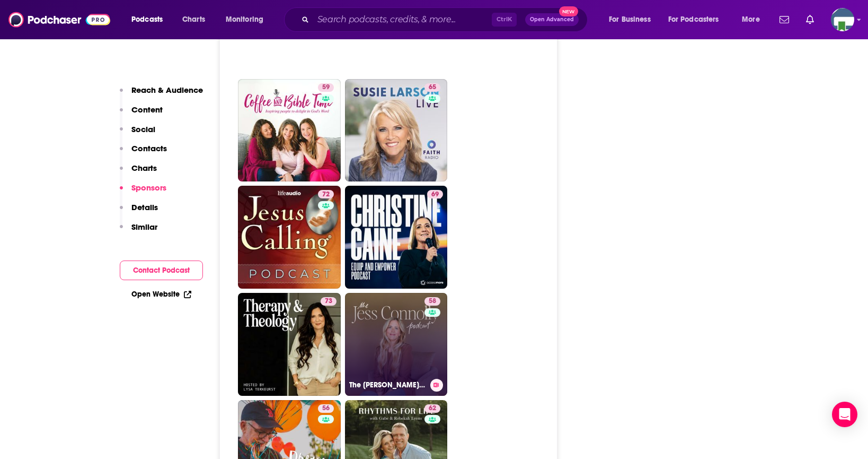 This screenshot has width=868, height=459. Describe the element at coordinates (144, 167) in the screenshot. I see `p: Charts` at that location.